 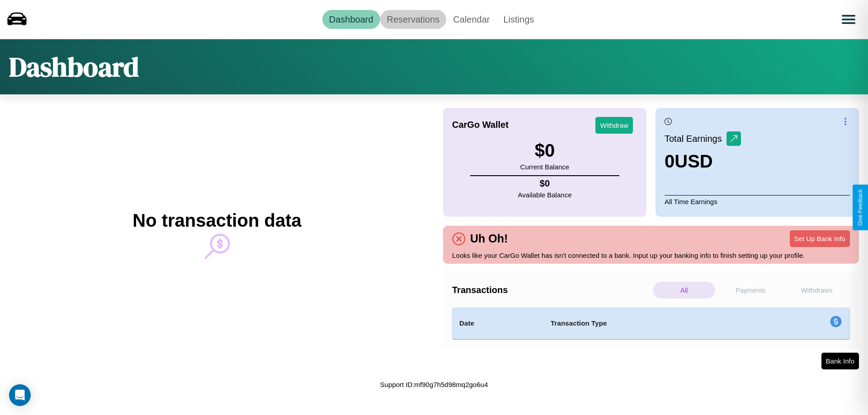 I want to click on h4: Transaction Type, so click(x=653, y=323).